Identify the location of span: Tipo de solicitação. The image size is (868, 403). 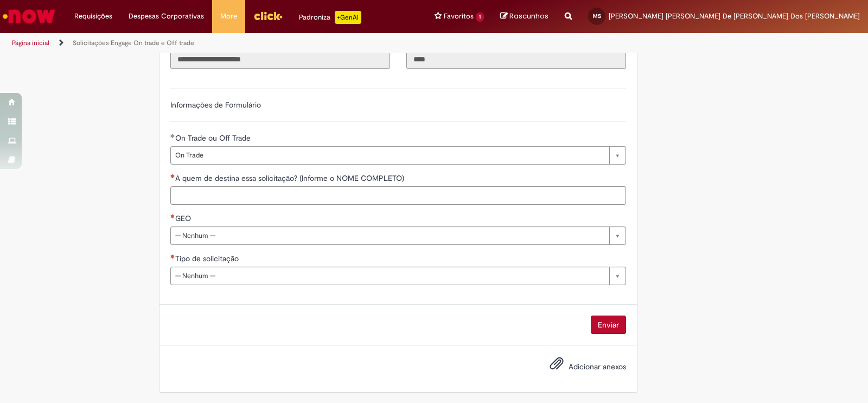
(208, 259).